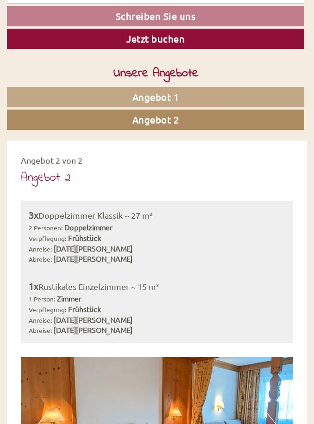  What do you see at coordinates (155, 16) in the screenshot?
I see `a: Schreiben Sie uns` at bounding box center [155, 16].